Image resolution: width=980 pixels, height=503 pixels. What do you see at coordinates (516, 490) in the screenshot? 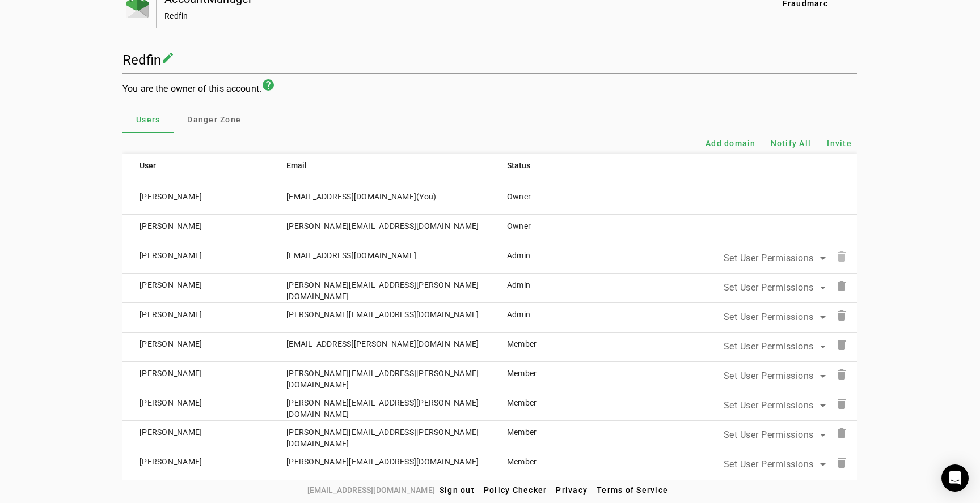
I see `button: Policy Checker` at bounding box center [516, 490].